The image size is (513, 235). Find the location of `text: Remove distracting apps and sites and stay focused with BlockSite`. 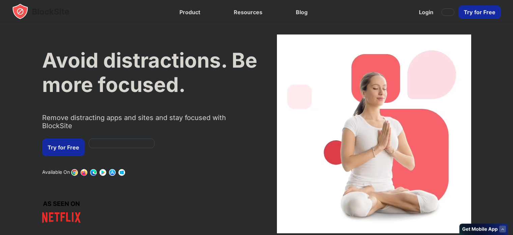

text: Remove distracting apps and sites and stay focused with BlockSite is located at coordinates (150, 124).